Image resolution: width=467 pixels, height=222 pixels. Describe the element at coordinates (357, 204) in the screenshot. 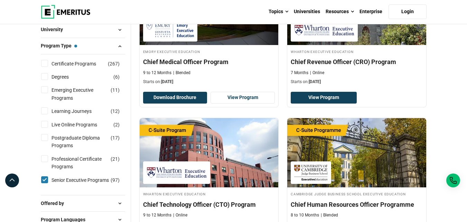

I see `h4: Chief Human Resources Officer Programme` at that location.